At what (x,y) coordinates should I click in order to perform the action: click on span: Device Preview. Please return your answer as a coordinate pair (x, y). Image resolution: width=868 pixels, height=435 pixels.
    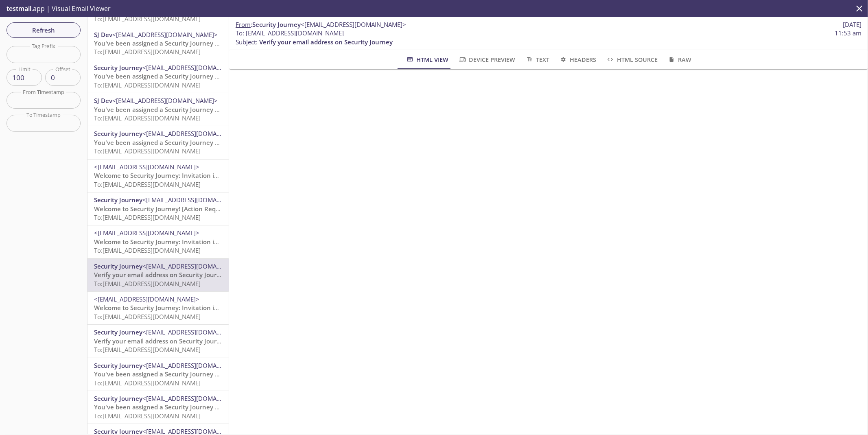
    Looking at the image, I should click on (487, 60).